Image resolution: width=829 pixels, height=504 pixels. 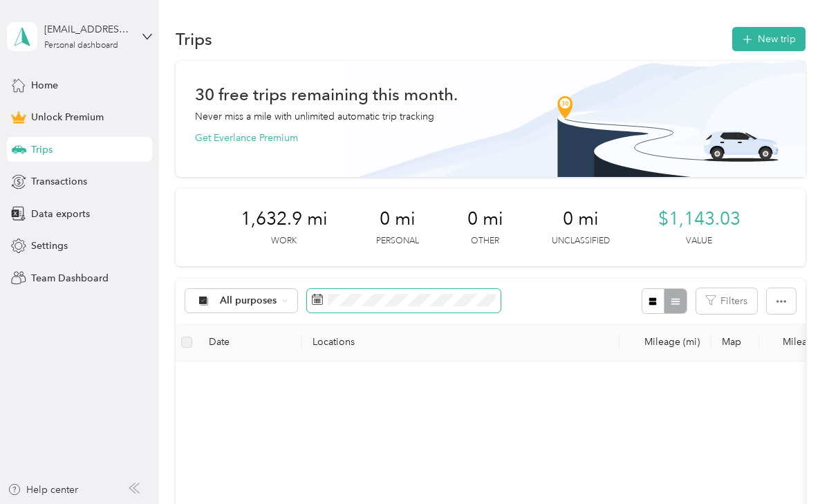 What do you see at coordinates (249, 301) in the screenshot?
I see `span: All purposes` at bounding box center [249, 301].